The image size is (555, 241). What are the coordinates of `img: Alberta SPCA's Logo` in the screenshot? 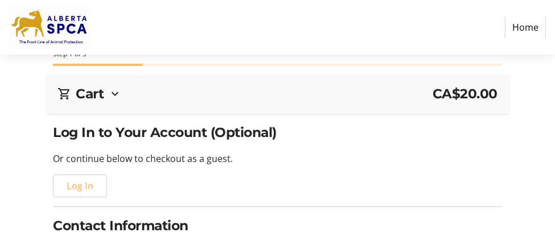 It's located at (50, 27).